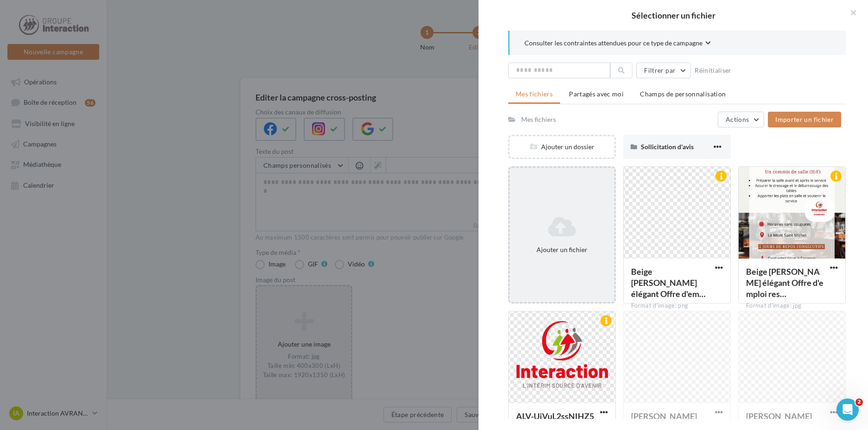  Describe the element at coordinates (785, 283) in the screenshot. I see `span: Beige marron élégant Offre d'emploi restauration Publication Instagram_page-0001` at that location.